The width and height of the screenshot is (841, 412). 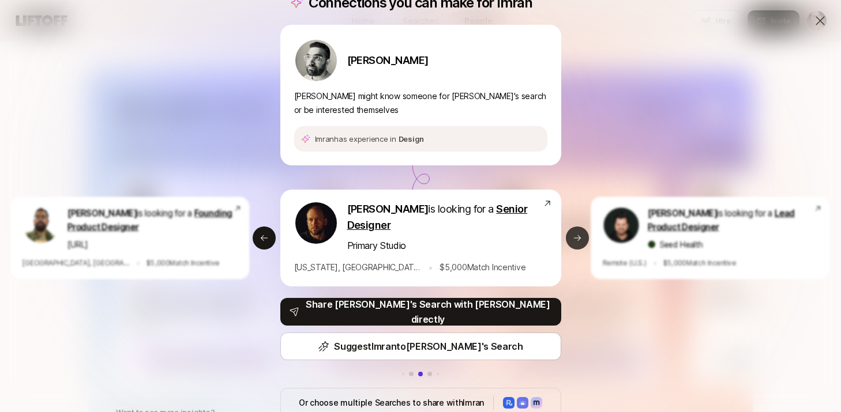 I want to click on img: a3d47415_1646_4101_9481_f21ab8e0a44f.jpg, so click(x=40, y=225).